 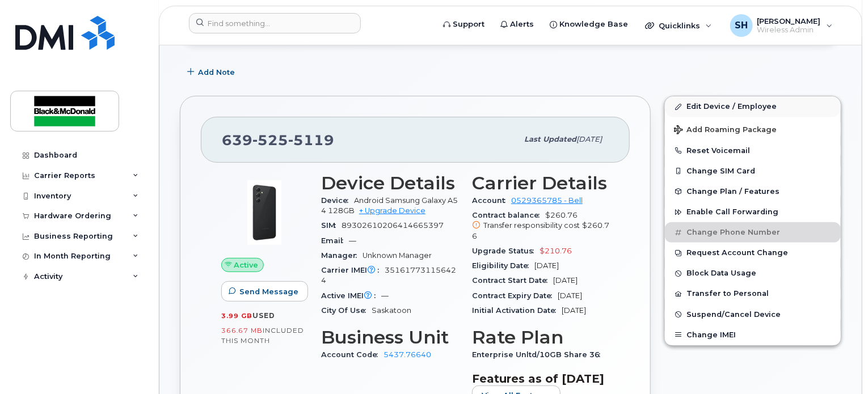 I want to click on div: Serena Hunter, so click(x=781, y=25).